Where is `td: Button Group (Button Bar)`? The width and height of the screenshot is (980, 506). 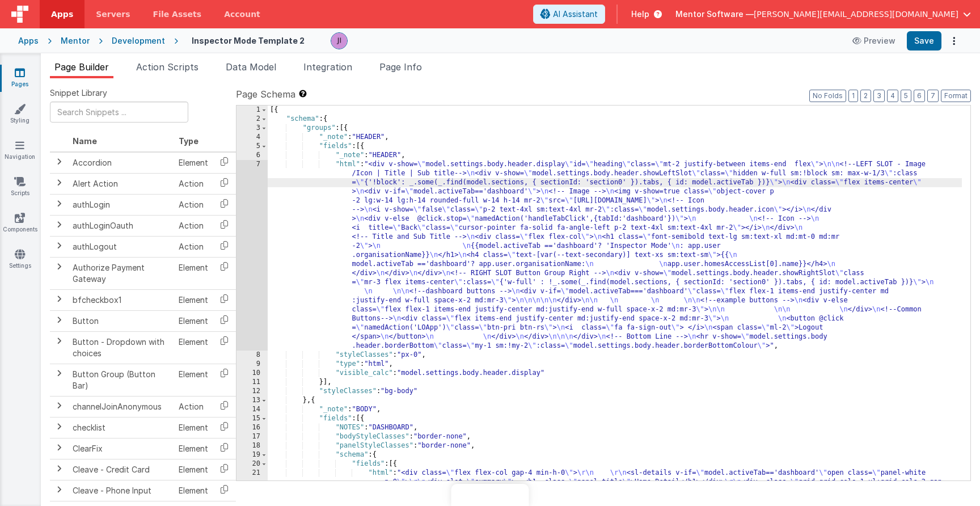
td: Button Group (Button Bar) is located at coordinates (120, 380).